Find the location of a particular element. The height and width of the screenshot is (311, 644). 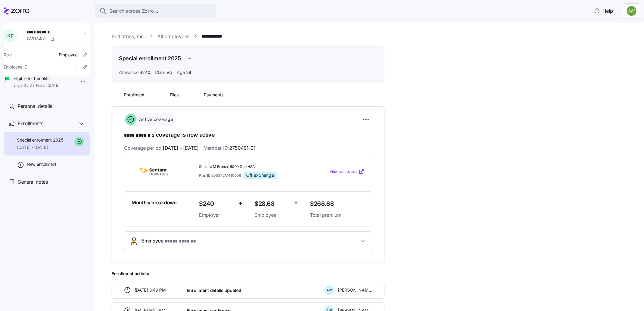

span: $28.68 is located at coordinates (272, 204).